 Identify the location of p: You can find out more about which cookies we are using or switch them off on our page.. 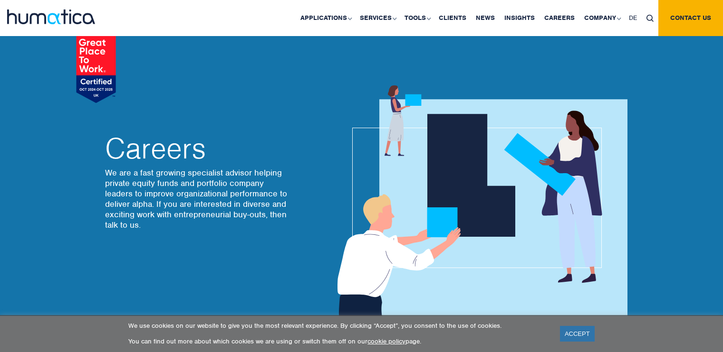
(338, 342).